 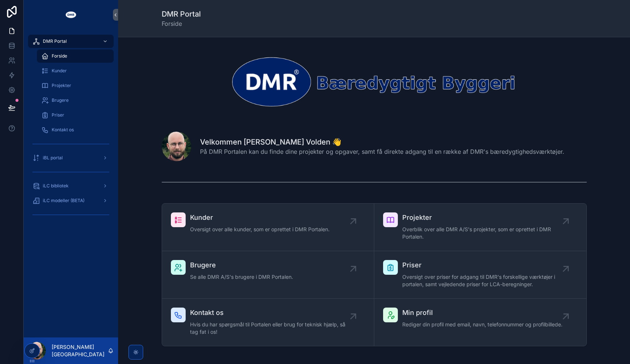 What do you see at coordinates (56, 186) in the screenshot?
I see `span: iLC bibliotek` at bounding box center [56, 186].